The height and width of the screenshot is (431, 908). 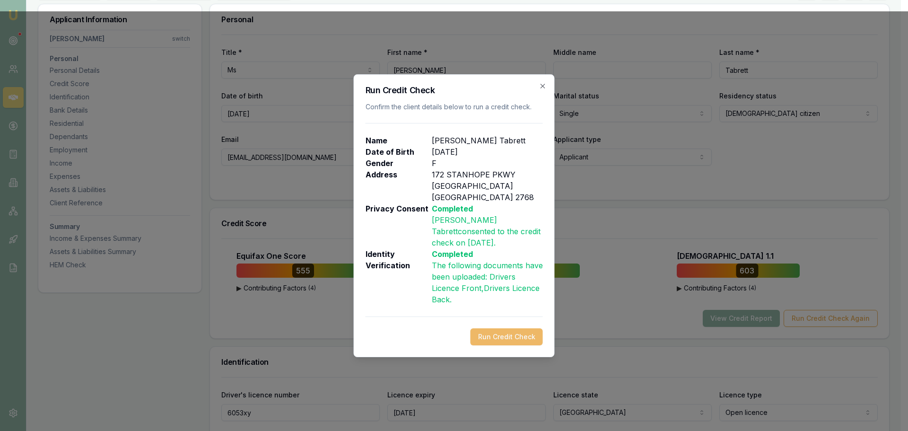 I want to click on p: Address, so click(x=399, y=186).